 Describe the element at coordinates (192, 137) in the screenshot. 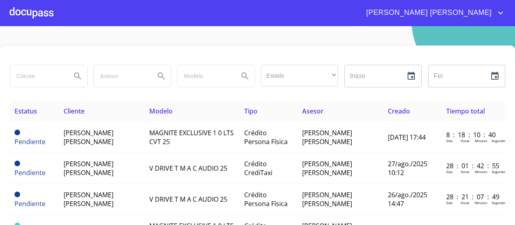

I see `span: MAGNITE EXCLUSIVE 1 0 LTS CVT 25` at that location.